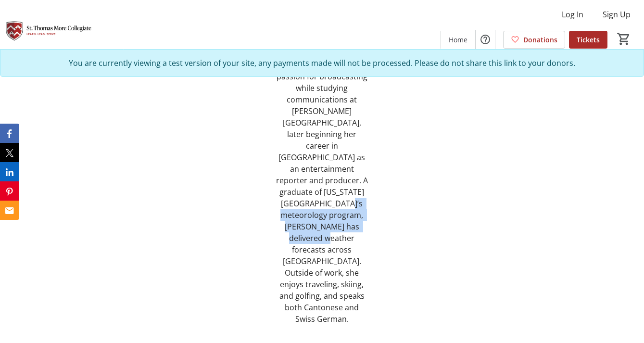 The image size is (644, 343). What do you see at coordinates (49, 28) in the screenshot?
I see `img: St. Thomas More Collegiate #2's Logo` at bounding box center [49, 28].